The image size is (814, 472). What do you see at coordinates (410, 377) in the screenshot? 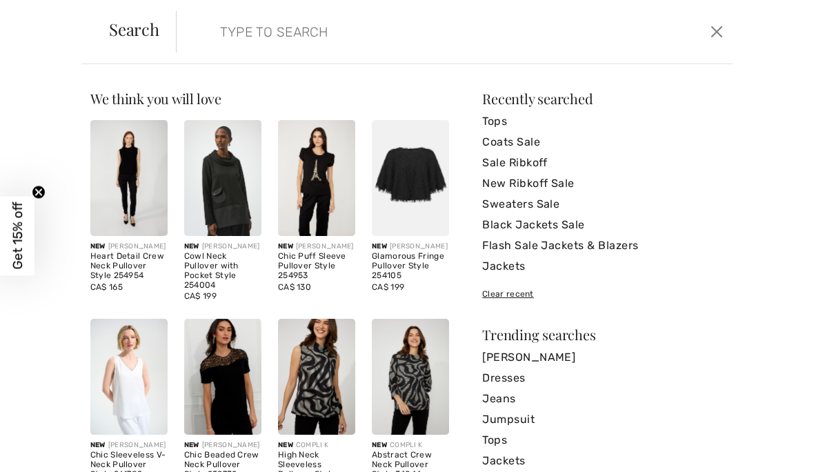
I see `img: Abstract Crew Neck Pullover Style 34044. As sample` at bounding box center [410, 377].